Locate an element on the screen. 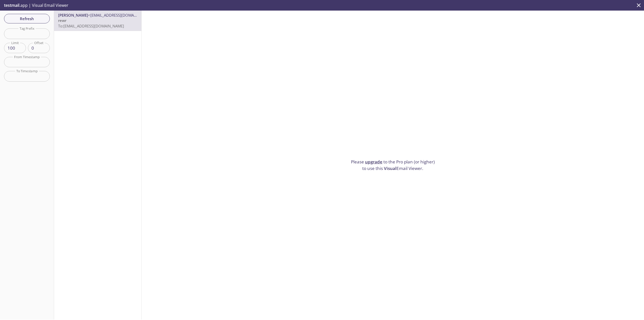 Image resolution: width=644 pixels, height=320 pixels. nav: emails is located at coordinates (97, 20).